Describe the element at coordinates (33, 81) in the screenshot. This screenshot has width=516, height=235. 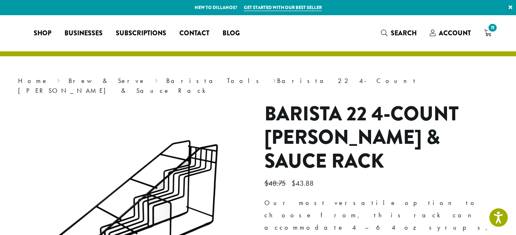
I see `a: Home` at that location.